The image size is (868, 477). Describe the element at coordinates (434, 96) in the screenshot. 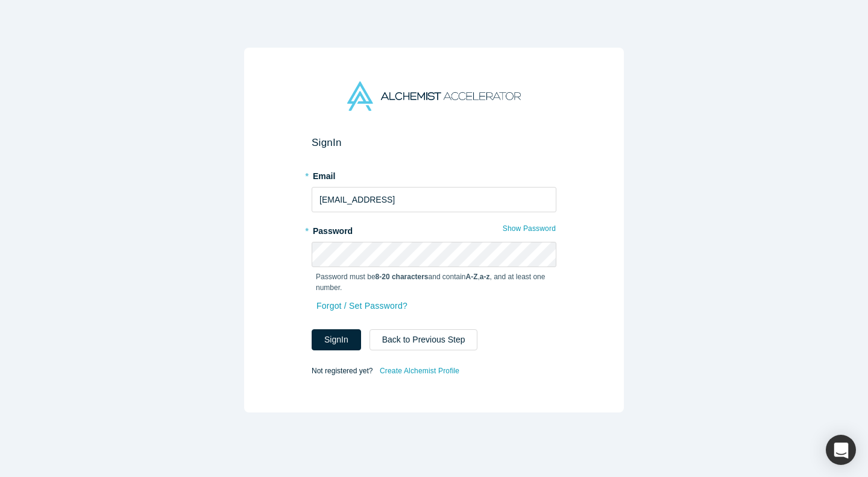

I see `img: Alchemist Accelerator Logo` at that location.